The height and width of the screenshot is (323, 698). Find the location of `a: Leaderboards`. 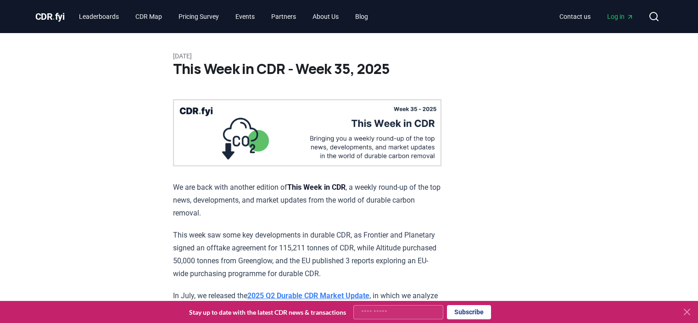

a: Leaderboards is located at coordinates (99, 17).